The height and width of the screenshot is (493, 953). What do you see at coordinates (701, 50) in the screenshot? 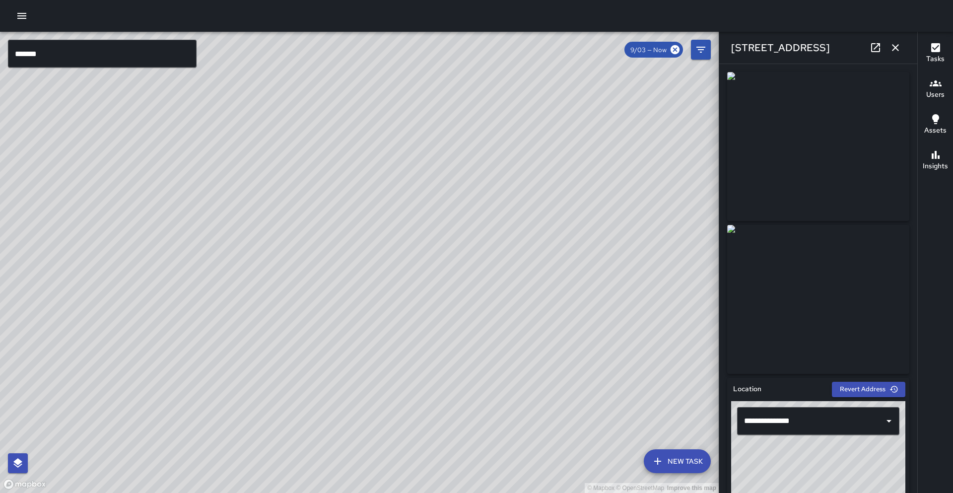
I see `button: Filters` at bounding box center [701, 50].